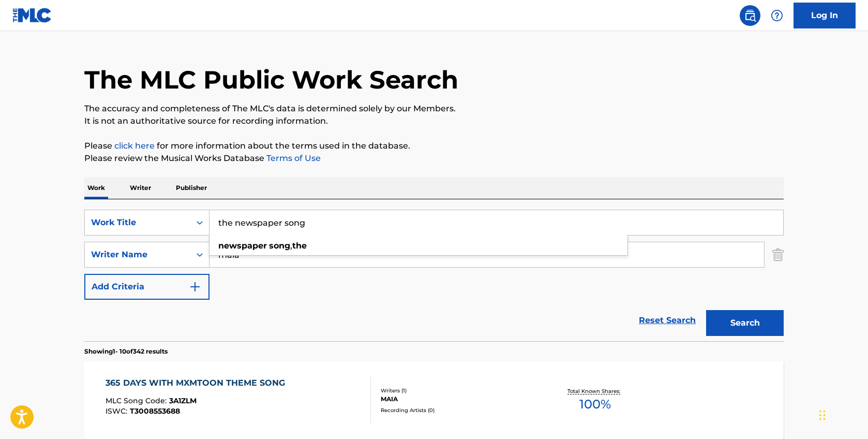 The image size is (868, 439). What do you see at coordinates (777, 16) in the screenshot?
I see `div: Help` at bounding box center [777, 16].